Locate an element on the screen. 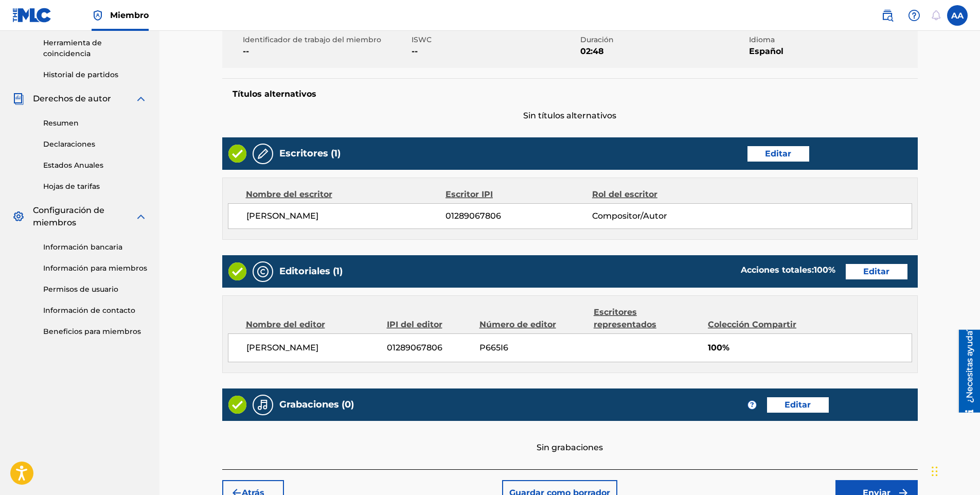  a: Herramienta de coincidencia is located at coordinates (95, 48).